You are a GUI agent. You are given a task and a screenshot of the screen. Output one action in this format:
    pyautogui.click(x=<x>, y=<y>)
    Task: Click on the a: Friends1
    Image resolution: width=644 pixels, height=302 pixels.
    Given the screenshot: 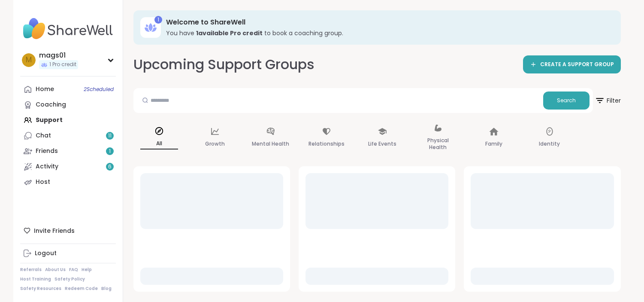 What is the action you would take?
    pyautogui.click(x=68, y=151)
    